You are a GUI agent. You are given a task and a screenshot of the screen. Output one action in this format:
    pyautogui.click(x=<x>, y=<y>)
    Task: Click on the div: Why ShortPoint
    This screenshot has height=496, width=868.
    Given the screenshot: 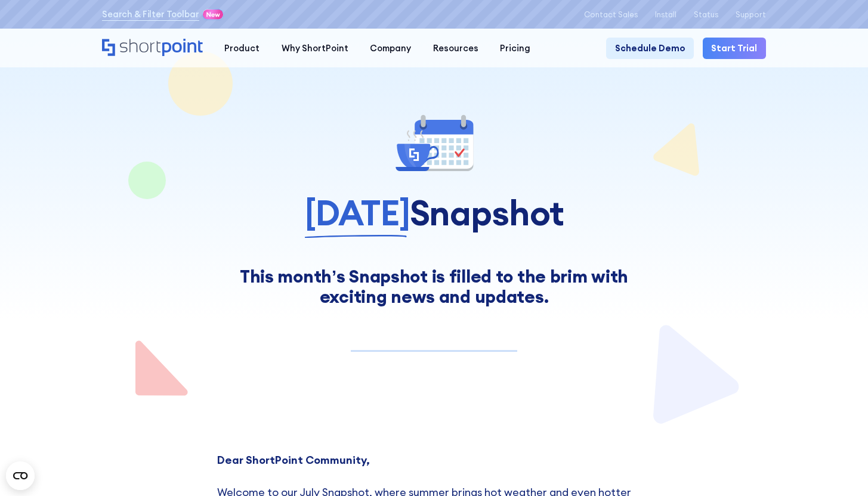 What is the action you would take?
    pyautogui.click(x=315, y=49)
    